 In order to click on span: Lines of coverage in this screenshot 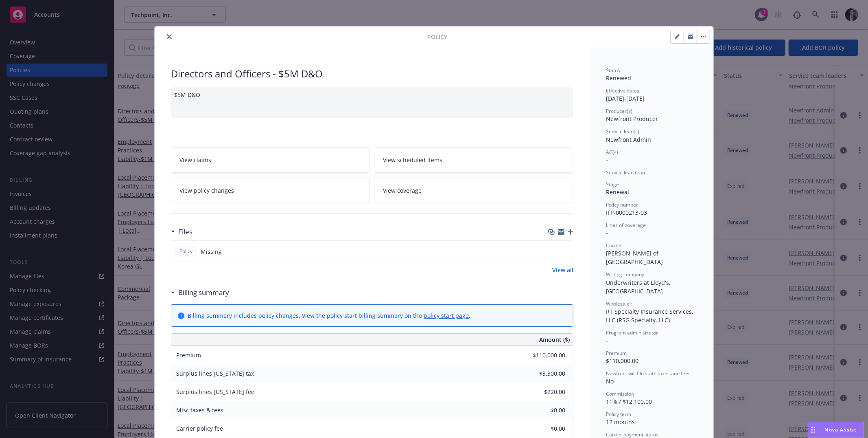, I will do `click(626, 225)`.